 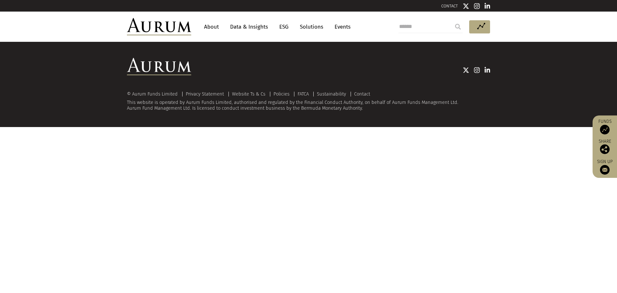 What do you see at coordinates (303, 94) in the screenshot?
I see `a: FATCA` at bounding box center [303, 94].